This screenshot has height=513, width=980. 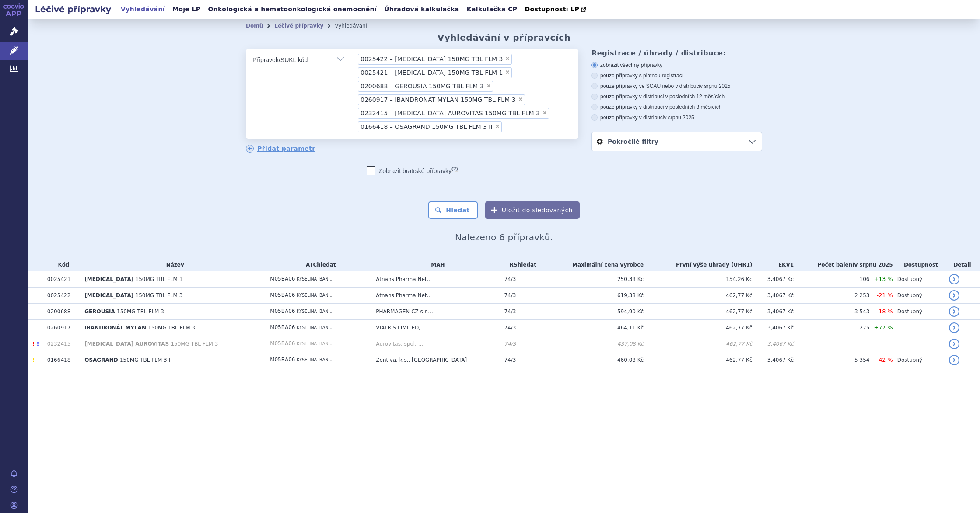 I want to click on td: 154,26 Kč, so click(x=698, y=279).